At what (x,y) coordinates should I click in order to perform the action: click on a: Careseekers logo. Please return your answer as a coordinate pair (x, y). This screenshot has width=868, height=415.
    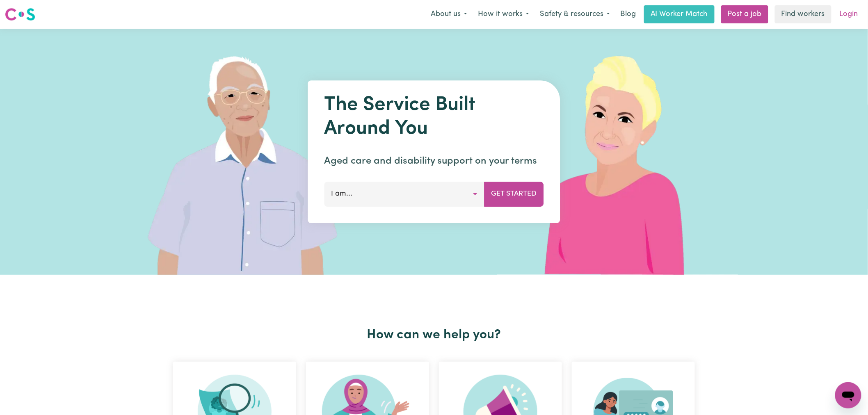
    Looking at the image, I should click on (20, 14).